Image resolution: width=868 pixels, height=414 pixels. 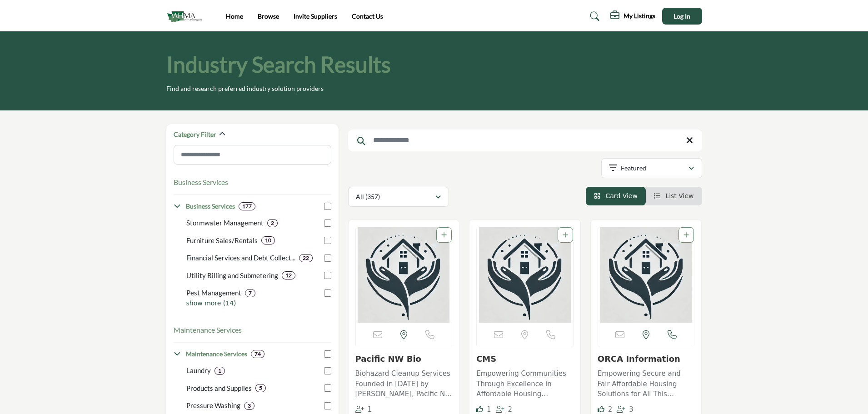 I want to click on span: Card View, so click(x=621, y=196).